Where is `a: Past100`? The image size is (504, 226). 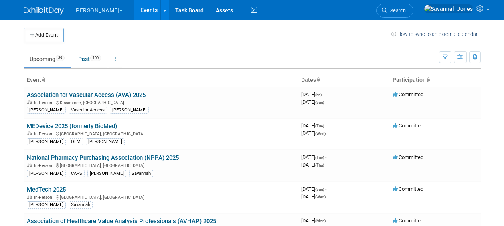 a: Past100 is located at coordinates (89, 59).